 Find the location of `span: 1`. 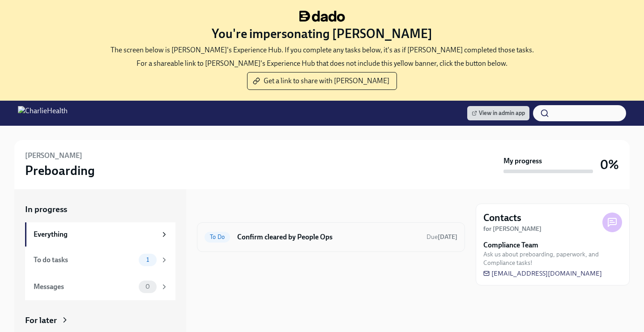

span: 1 is located at coordinates (148, 260).